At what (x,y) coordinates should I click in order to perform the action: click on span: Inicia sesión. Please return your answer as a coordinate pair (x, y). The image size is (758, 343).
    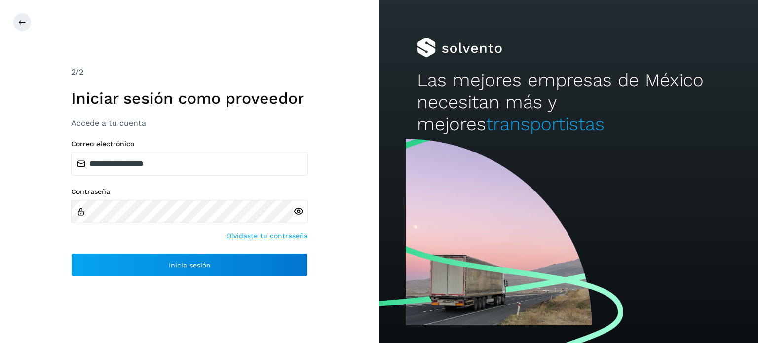
    Looking at the image, I should click on (190, 265).